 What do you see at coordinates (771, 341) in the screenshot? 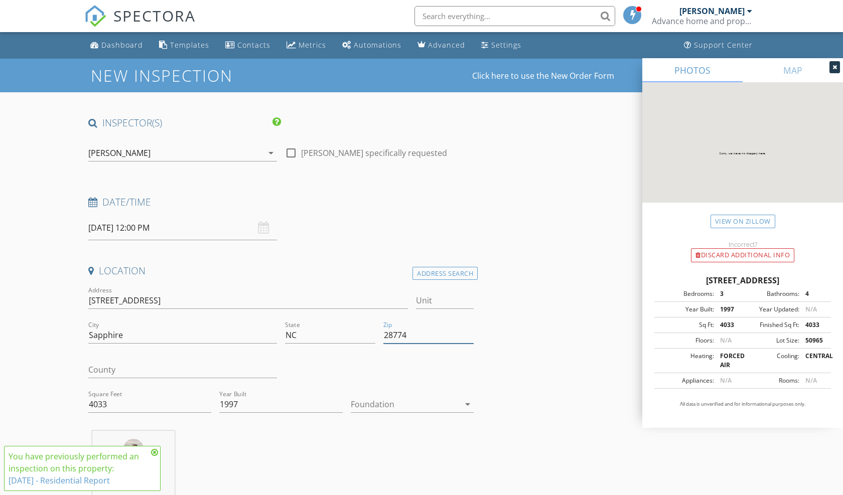
I see `div: Lot Size:` at bounding box center [771, 341].